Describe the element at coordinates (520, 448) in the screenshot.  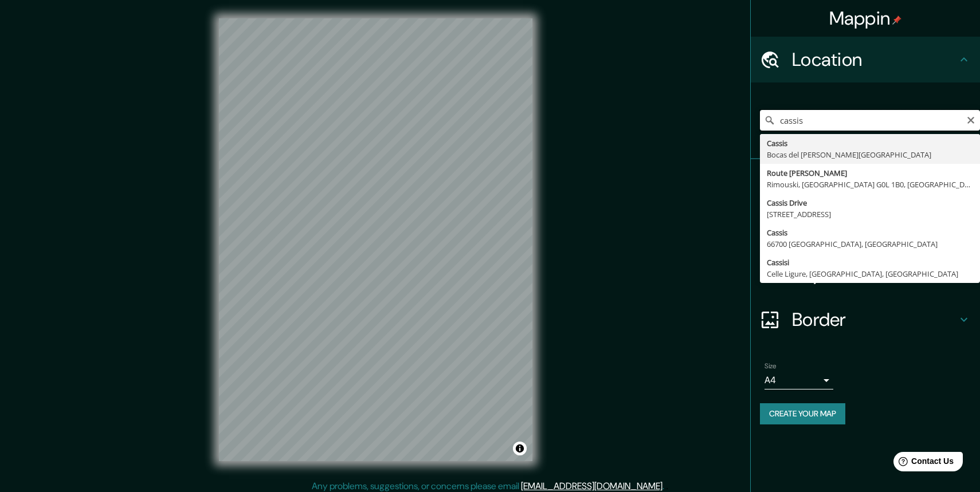
I see `button: Toggle attribution` at that location.